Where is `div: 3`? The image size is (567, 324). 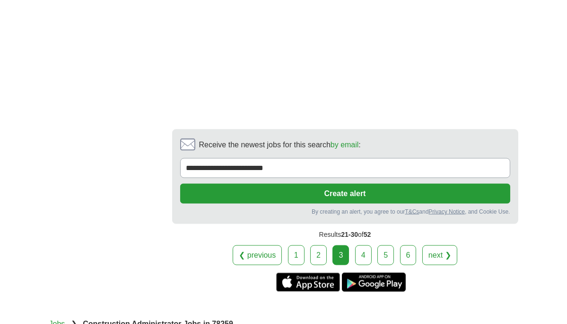
div: 3 is located at coordinates (341, 255).